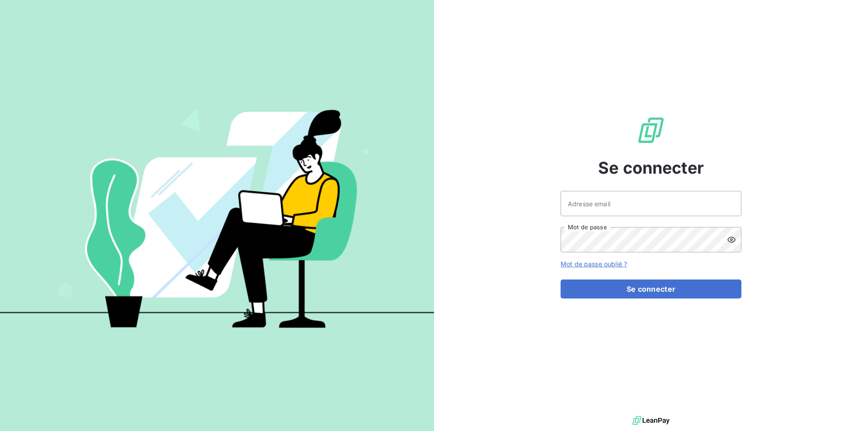 The image size is (868, 431). What do you see at coordinates (651, 289) in the screenshot?
I see `button: Se connecter` at bounding box center [651, 289].